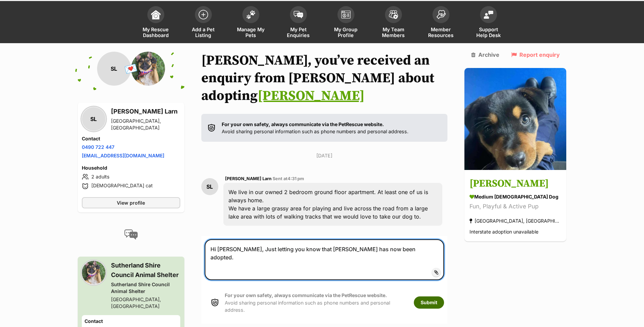 This screenshot has height=327, width=644. What do you see at coordinates (131, 177) in the screenshot?
I see `li: 2 adults` at bounding box center [131, 177].